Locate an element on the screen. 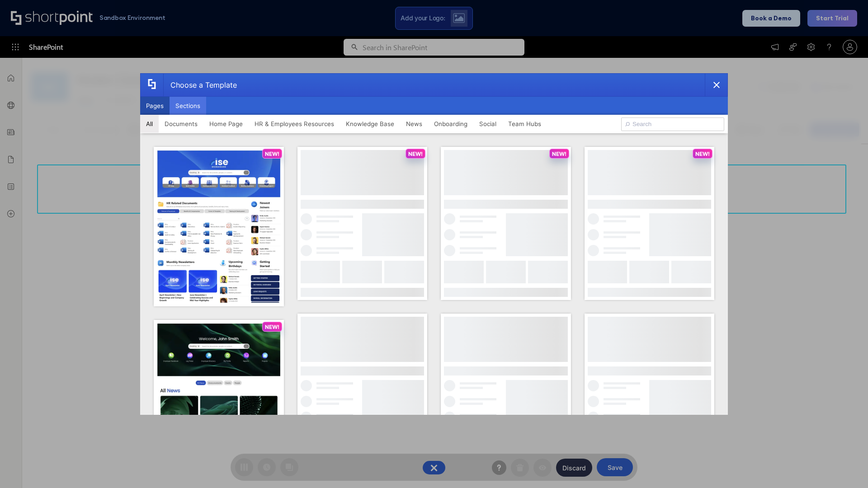  button: Team Hubs is located at coordinates (524, 124).